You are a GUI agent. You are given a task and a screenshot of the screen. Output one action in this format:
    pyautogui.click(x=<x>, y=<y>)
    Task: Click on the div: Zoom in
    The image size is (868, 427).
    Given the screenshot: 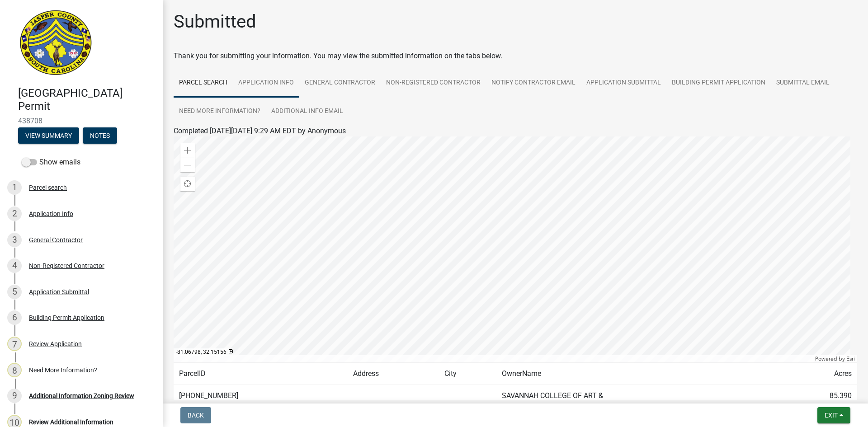 What is the action you would take?
    pyautogui.click(x=188, y=150)
    